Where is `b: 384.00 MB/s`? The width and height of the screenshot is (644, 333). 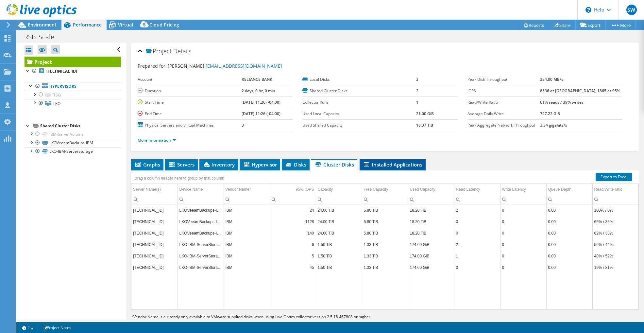
b: 384.00 MB/s is located at coordinates (552, 79).